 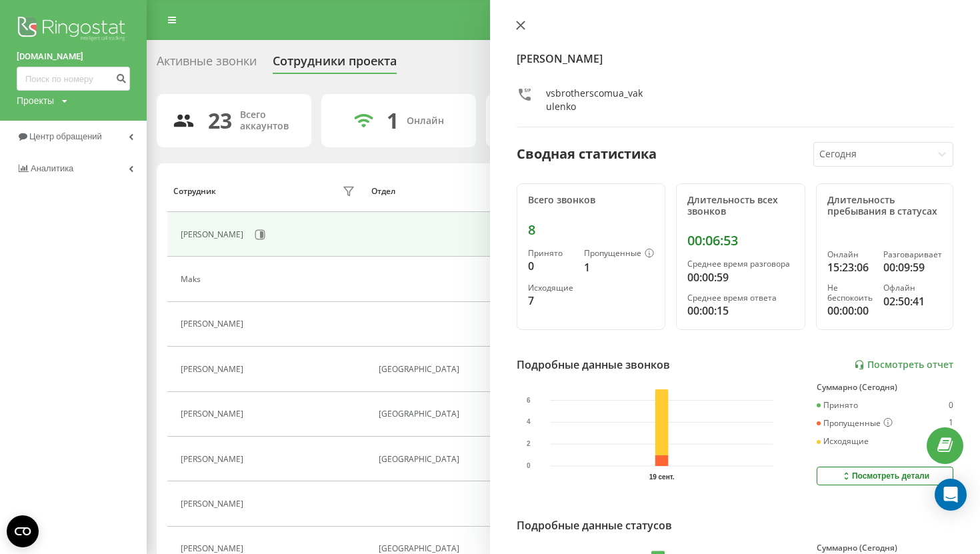 What do you see at coordinates (192, 279) in the screenshot?
I see `div: Maks` at bounding box center [192, 279].